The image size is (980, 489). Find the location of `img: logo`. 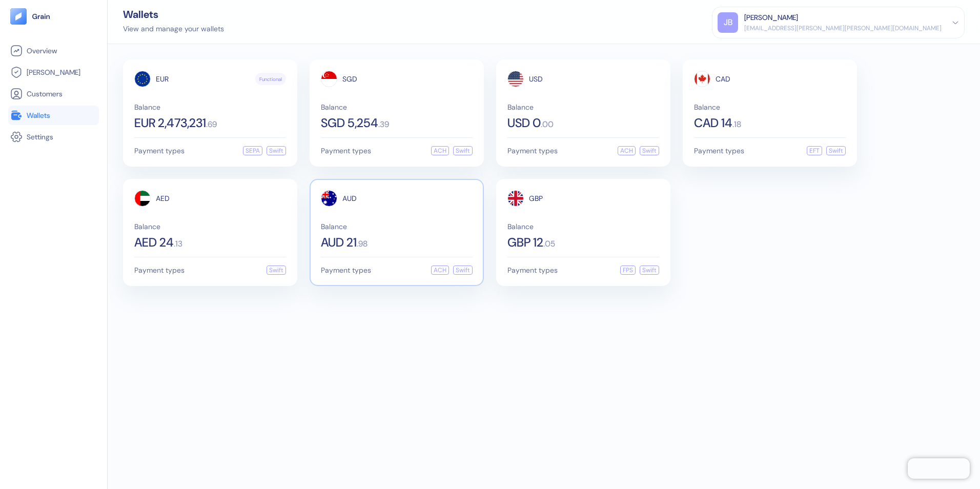

img: logo is located at coordinates (41, 17).